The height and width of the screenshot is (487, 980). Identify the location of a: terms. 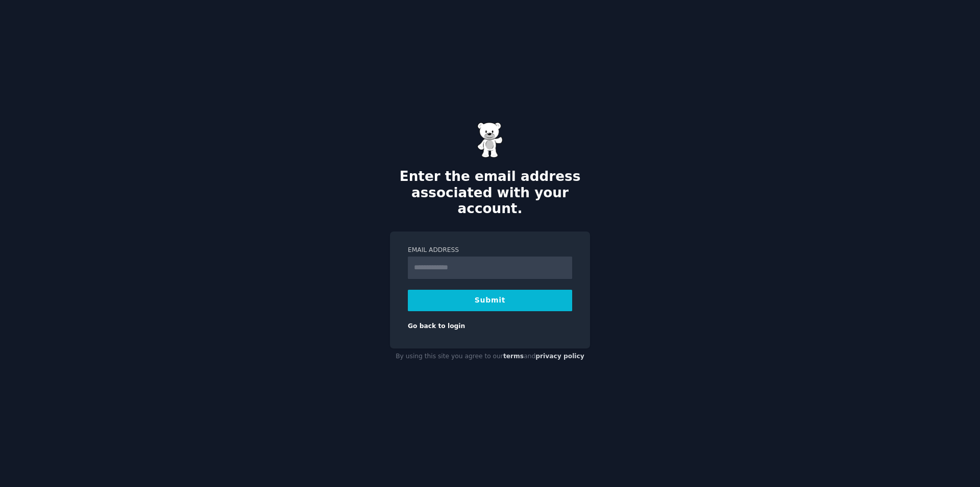
(514, 356).